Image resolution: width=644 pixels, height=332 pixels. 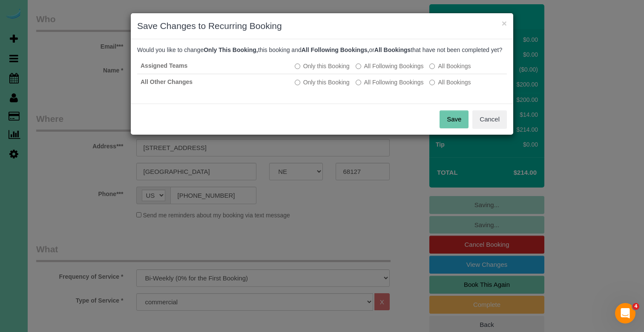 What do you see at coordinates (167, 82) in the screenshot?
I see `strong: All Other Changes` at bounding box center [167, 82].